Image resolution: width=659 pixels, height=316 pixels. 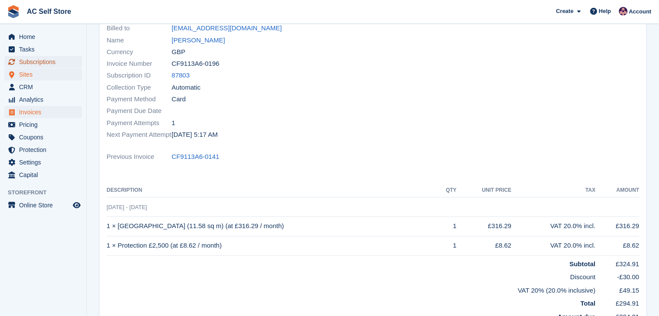 What do you see at coordinates (139, 123) in the screenshot?
I see `span: Payment Attempts` at bounding box center [139, 123].